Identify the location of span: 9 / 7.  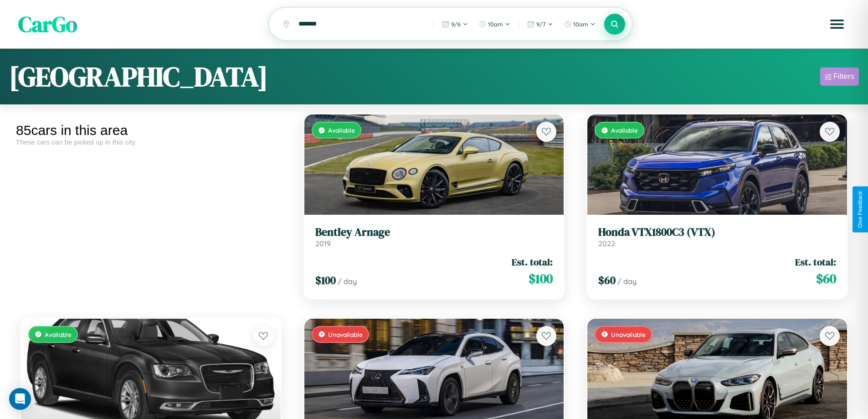
(541, 24).